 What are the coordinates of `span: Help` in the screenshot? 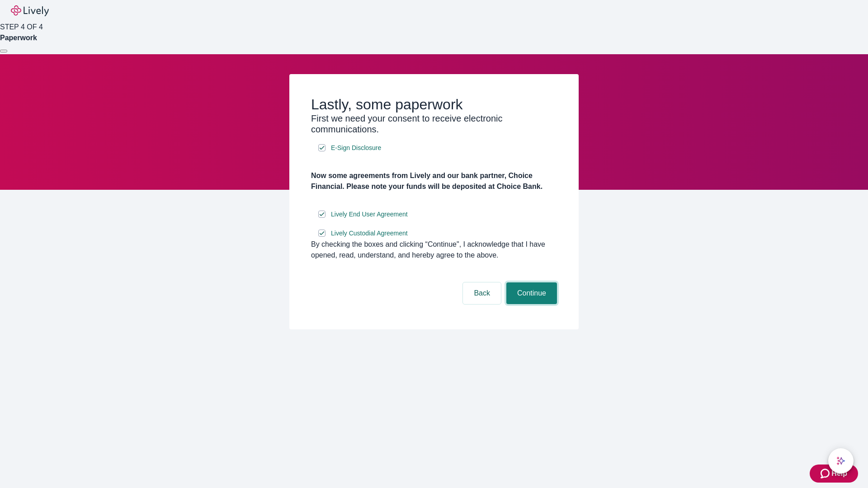 It's located at (839, 473).